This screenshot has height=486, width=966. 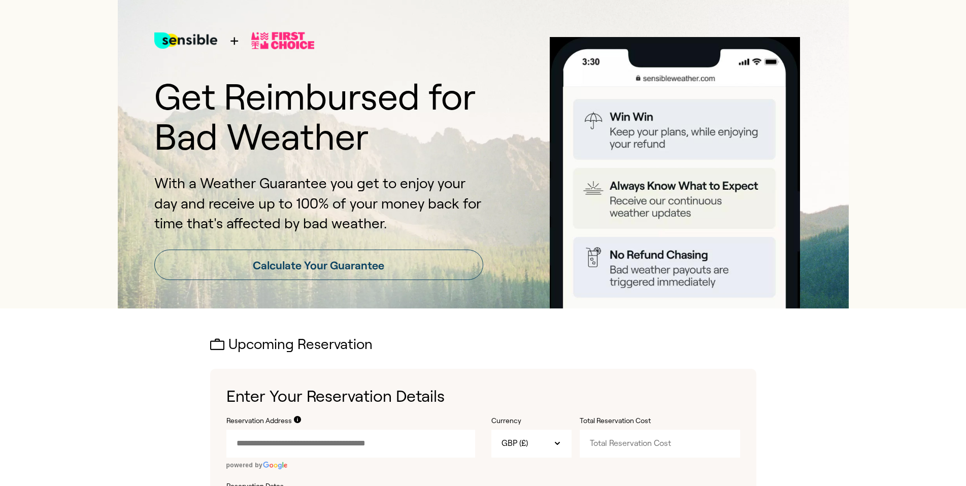 I want to click on label: Total Reservation Cost, so click(x=630, y=421).